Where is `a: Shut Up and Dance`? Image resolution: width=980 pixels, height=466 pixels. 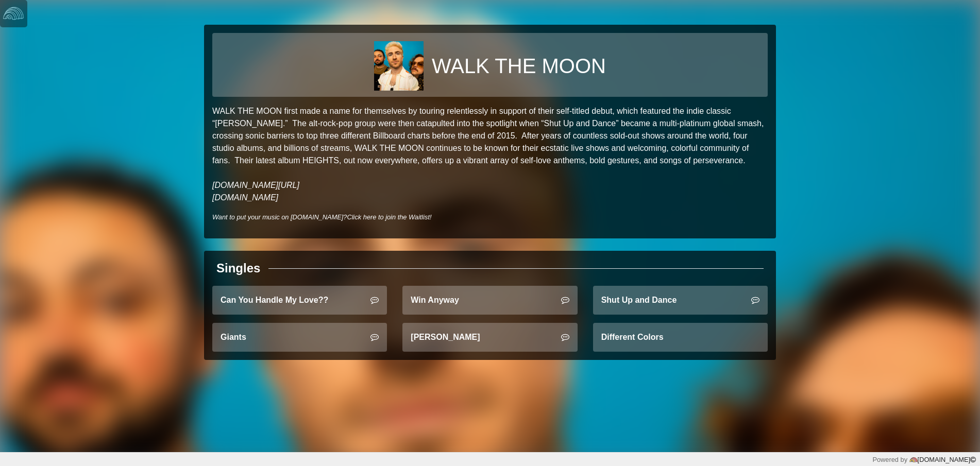
a: Shut Up and Dance is located at coordinates (680, 301).